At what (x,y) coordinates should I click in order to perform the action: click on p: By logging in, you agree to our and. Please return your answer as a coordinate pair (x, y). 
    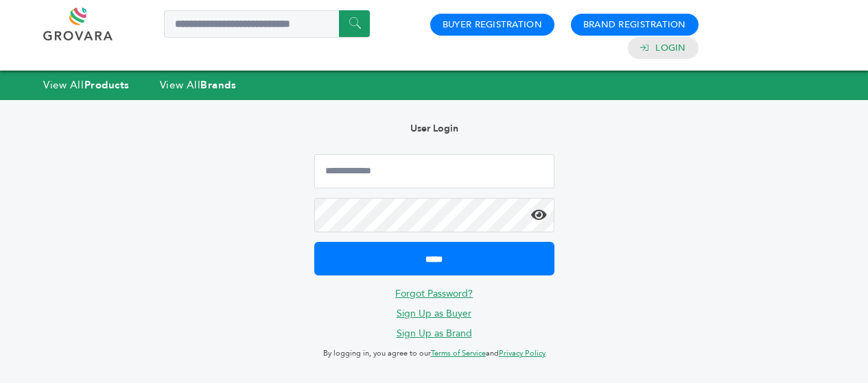
    Looking at the image, I should click on (434, 354).